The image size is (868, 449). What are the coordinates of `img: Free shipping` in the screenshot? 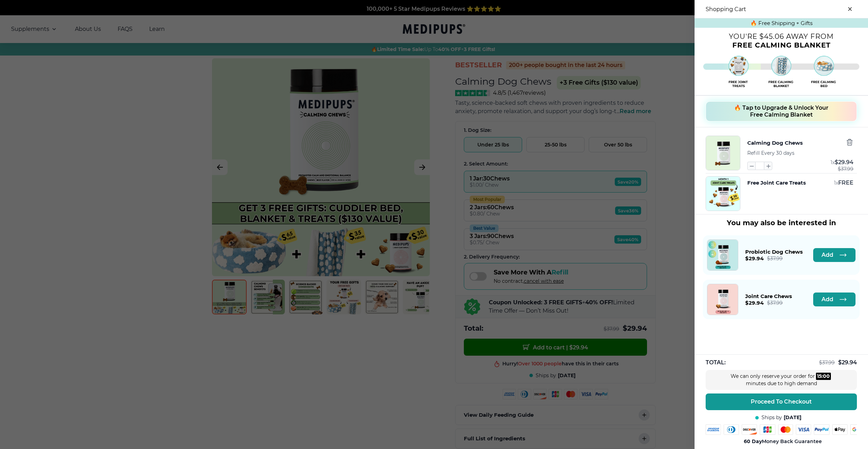 It's located at (781, 72).